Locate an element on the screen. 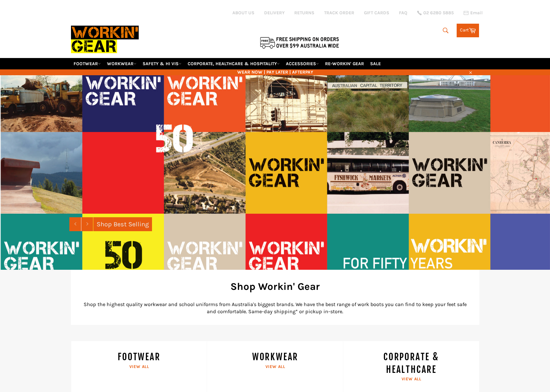  a: Shop Best Selling is located at coordinates (123, 224).